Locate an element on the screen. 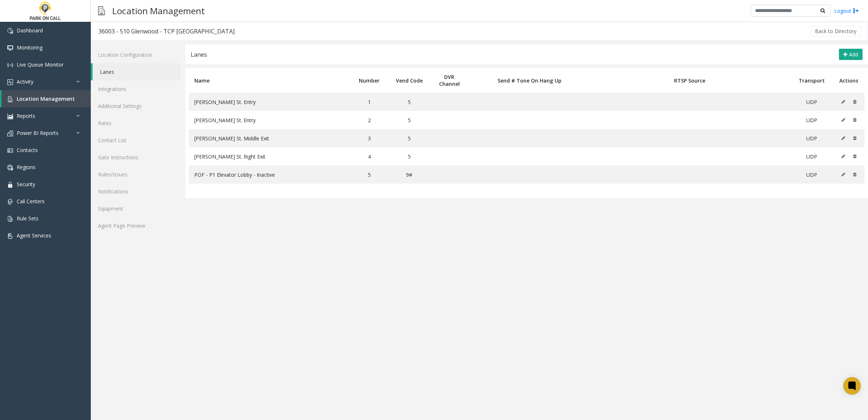  a: Gate Instructions is located at coordinates (136, 157).